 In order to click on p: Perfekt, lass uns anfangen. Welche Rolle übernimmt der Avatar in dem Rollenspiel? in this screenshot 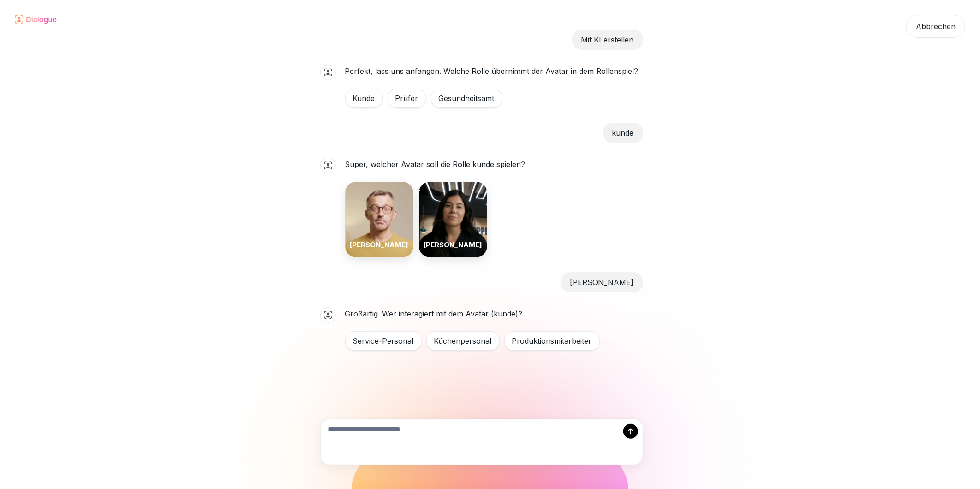, I will do `click(492, 71)`.